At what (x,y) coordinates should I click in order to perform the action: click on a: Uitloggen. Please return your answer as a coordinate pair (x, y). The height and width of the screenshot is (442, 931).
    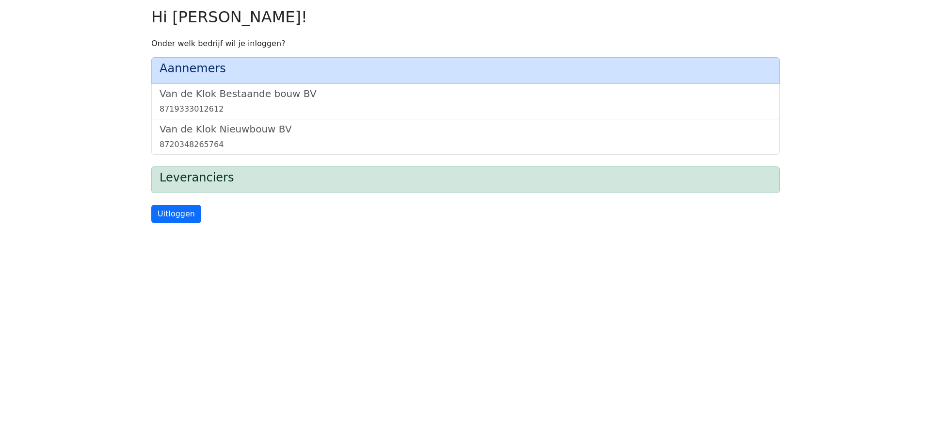
    Looking at the image, I should click on (176, 214).